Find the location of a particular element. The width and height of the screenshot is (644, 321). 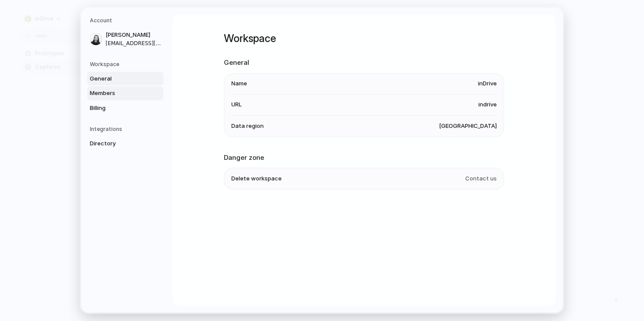

span: Billing is located at coordinates (118, 108).